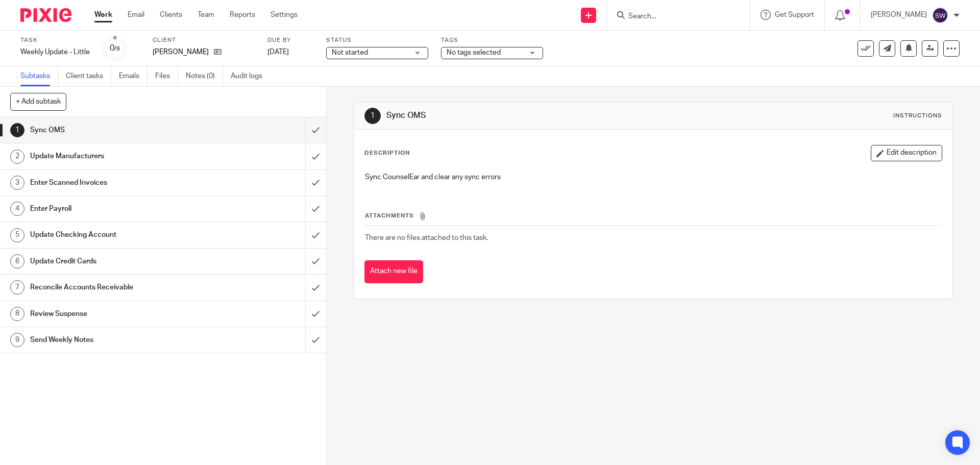  Describe the element at coordinates (119, 209) in the screenshot. I see `h1: Enter Payroll` at that location.